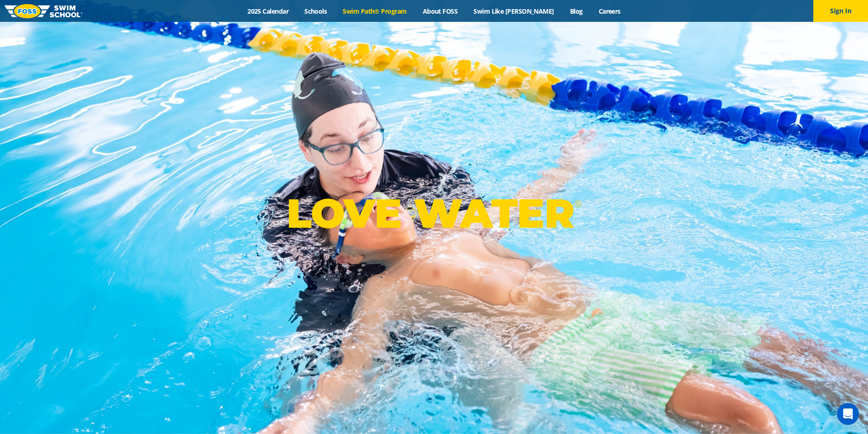 This screenshot has height=434, width=868. I want to click on a: Schools, so click(316, 11).